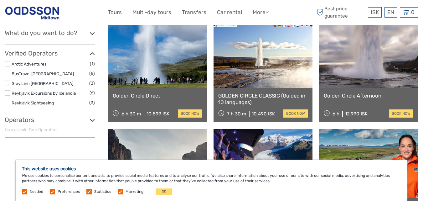  I want to click on div: 10.599 ISK, so click(158, 114).